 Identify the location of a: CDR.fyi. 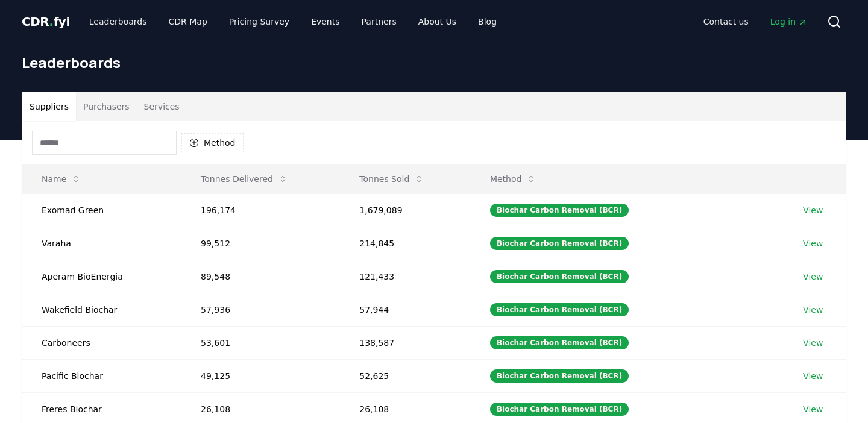
(46, 22).